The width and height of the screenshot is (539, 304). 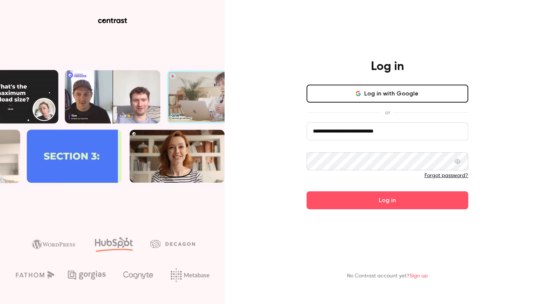 I want to click on button: Log in, so click(x=387, y=200).